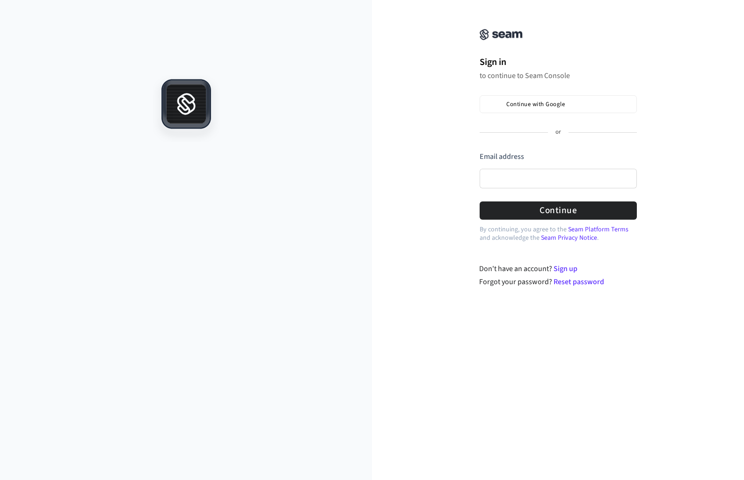 This screenshot has width=744, height=480. Describe the element at coordinates (569, 239) in the screenshot. I see `a: Seam Privacy Notice` at that location.